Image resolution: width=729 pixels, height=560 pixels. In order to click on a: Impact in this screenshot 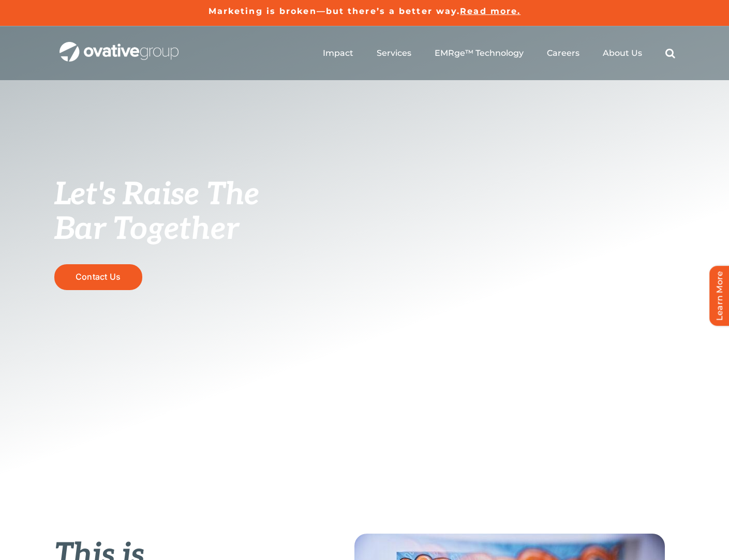, I will do `click(338, 53)`.